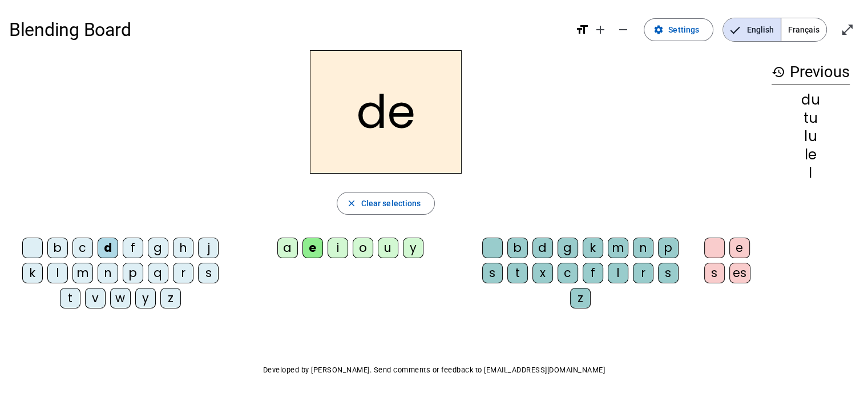  Describe the element at coordinates (288, 248) in the screenshot. I see `div: a` at that location.